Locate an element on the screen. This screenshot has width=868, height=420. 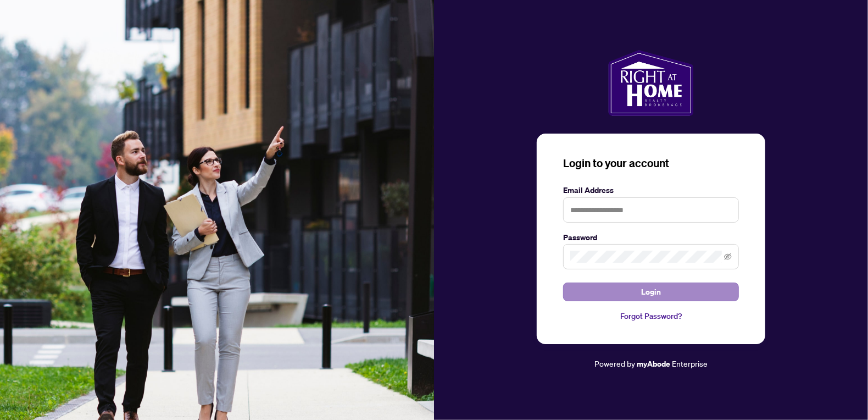
label: Password is located at coordinates (651, 238).